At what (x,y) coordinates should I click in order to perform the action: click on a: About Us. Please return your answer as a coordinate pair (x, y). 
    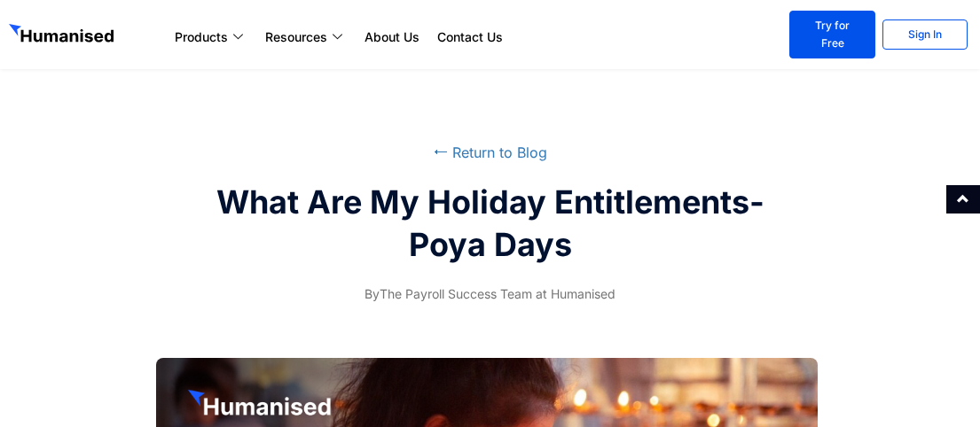
    Looking at the image, I should click on (392, 37).